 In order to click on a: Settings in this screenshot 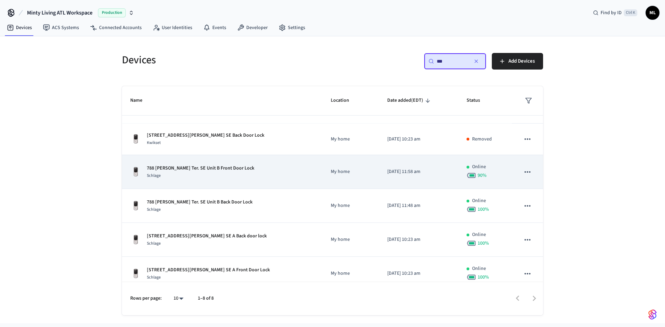, I will do `click(292, 28)`.